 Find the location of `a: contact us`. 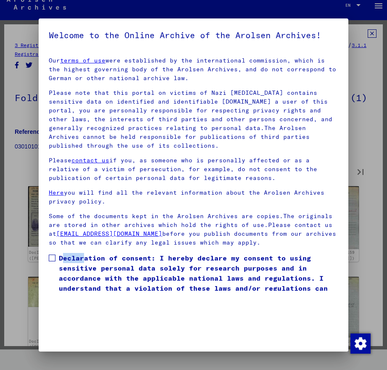

a: contact us is located at coordinates (90, 160).